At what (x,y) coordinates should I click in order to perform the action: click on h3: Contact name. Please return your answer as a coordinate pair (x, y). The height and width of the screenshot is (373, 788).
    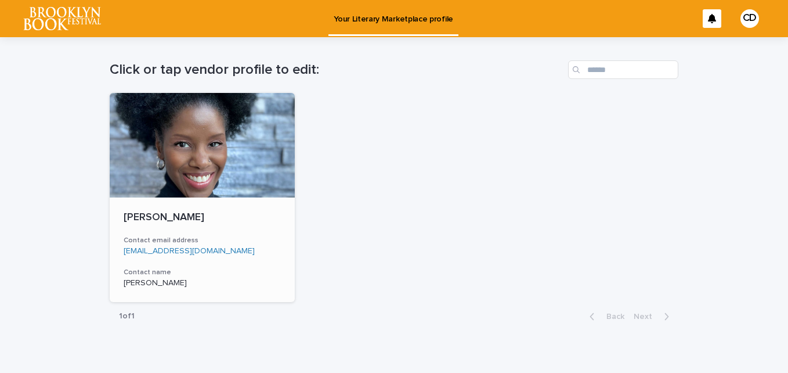
    Looking at the image, I should click on (202, 272).